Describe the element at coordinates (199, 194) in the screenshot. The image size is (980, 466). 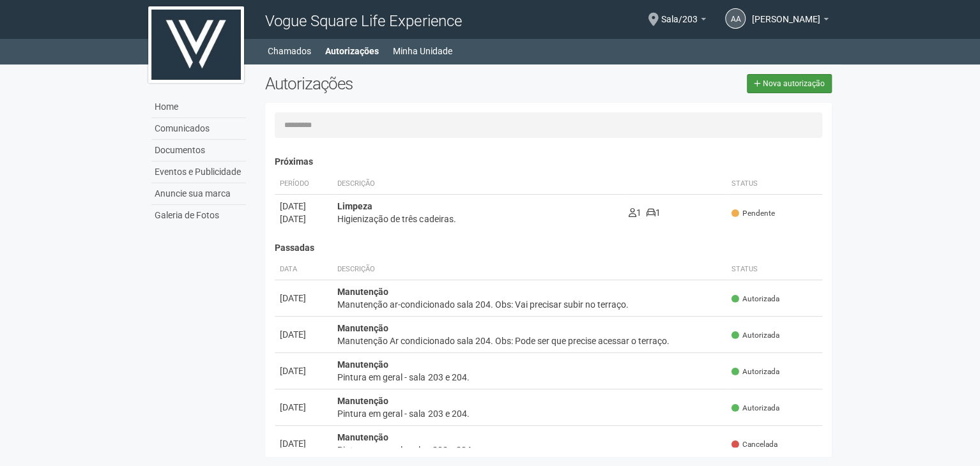
I see `a: Anuncie sua marca` at that location.